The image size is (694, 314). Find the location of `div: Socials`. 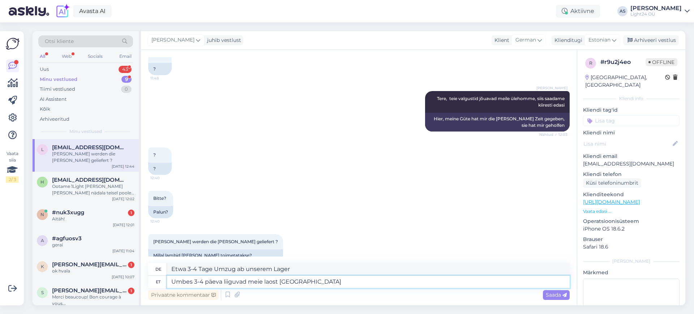

div: Socials is located at coordinates (95, 56).